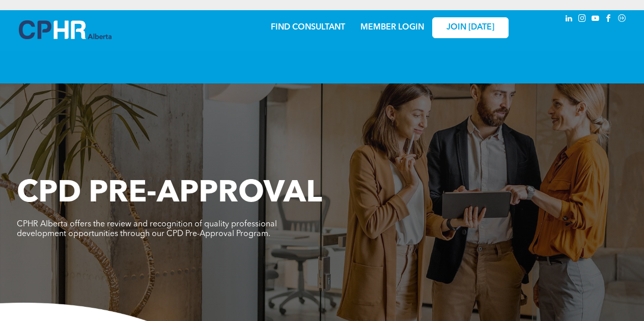  I want to click on a: facebook, so click(609, 19).